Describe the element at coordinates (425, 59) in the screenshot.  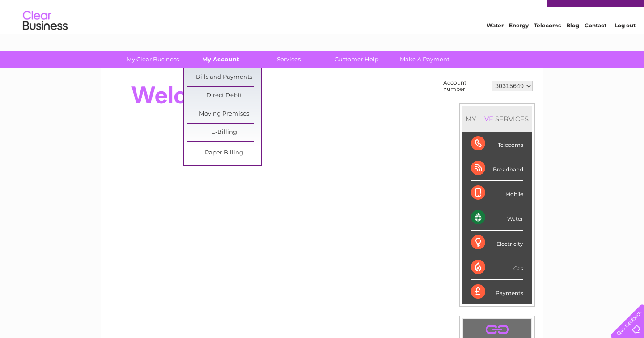
I see `a: Make A Payment` at that location.